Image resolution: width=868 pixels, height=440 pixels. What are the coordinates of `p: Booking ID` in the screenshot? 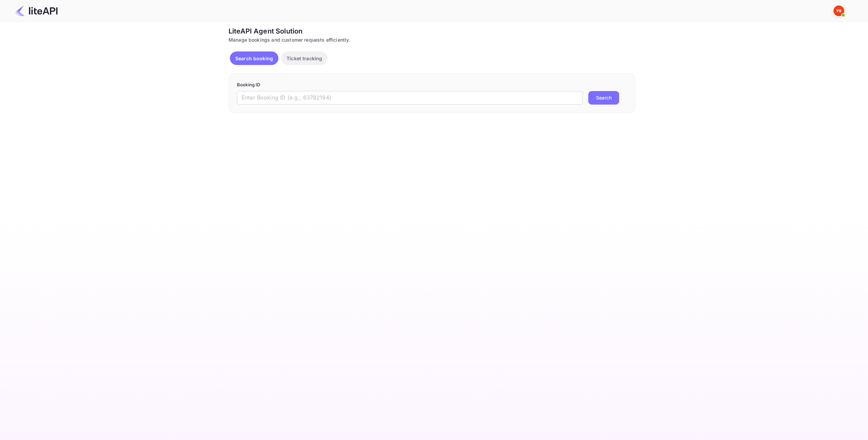 It's located at (432, 85).